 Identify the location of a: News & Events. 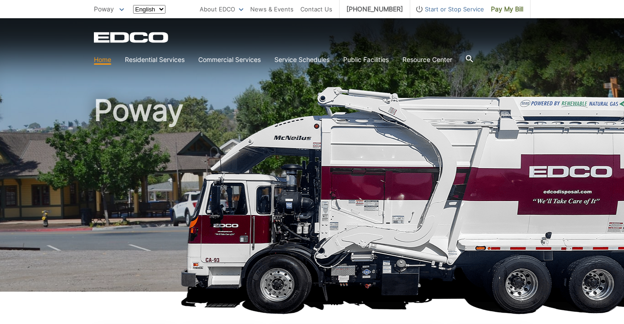
(272, 9).